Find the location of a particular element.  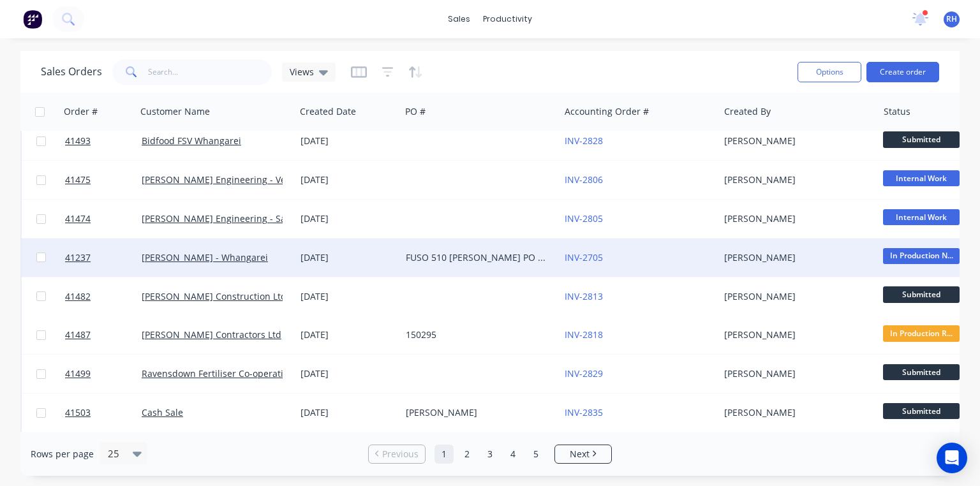

a: INV-2835 is located at coordinates (584, 412).